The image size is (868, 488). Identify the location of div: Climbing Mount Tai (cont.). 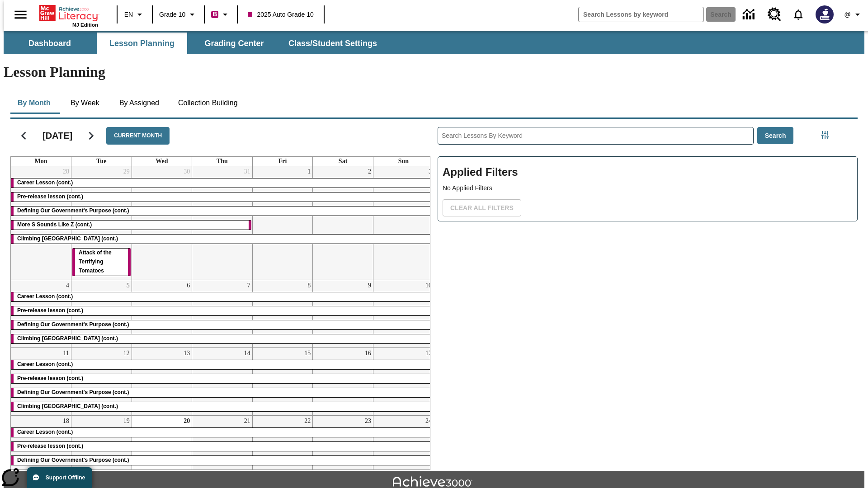
(222, 239).